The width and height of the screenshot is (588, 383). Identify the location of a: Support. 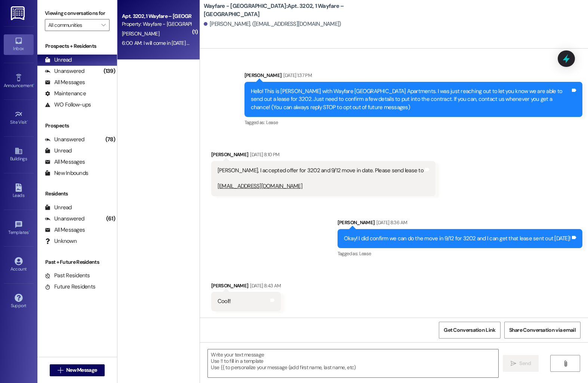
(18, 302).